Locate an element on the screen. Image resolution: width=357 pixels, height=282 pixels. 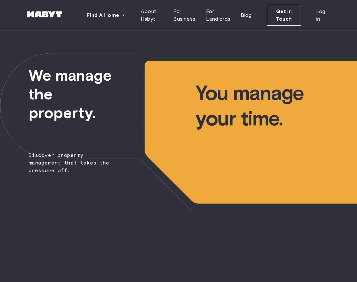
a: For Business is located at coordinates (184, 15).